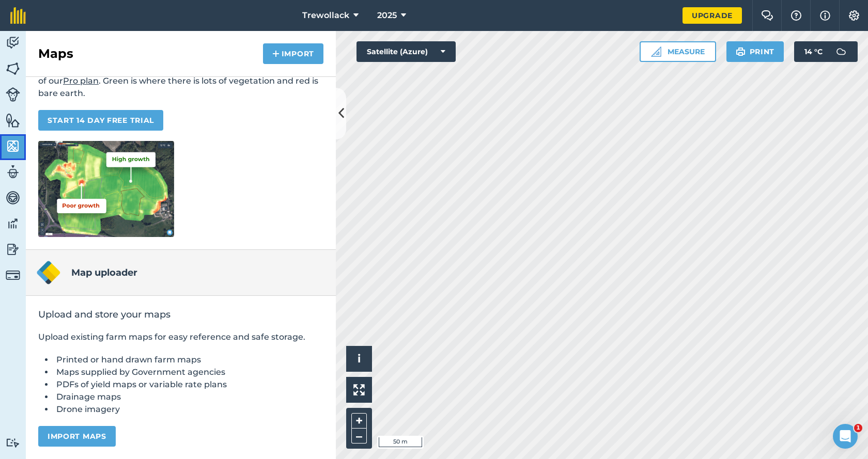 The image size is (868, 459). I want to click on img: Ruler icon, so click(656, 51).